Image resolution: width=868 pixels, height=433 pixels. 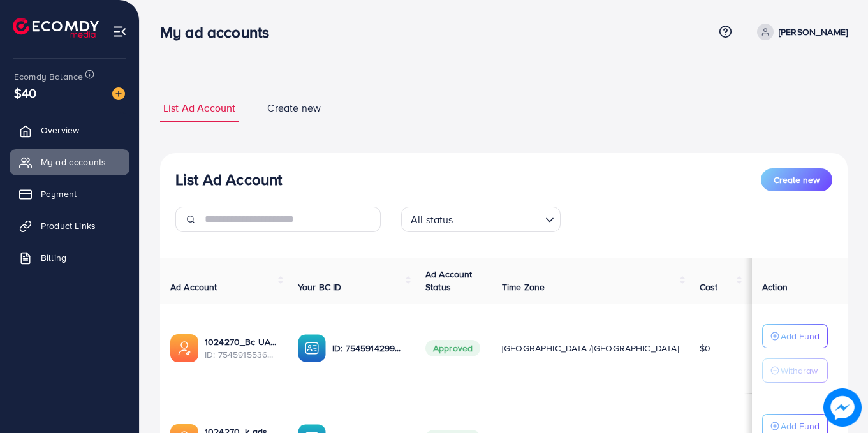 What do you see at coordinates (228, 180) in the screenshot?
I see `h3: List Ad Account` at bounding box center [228, 180].